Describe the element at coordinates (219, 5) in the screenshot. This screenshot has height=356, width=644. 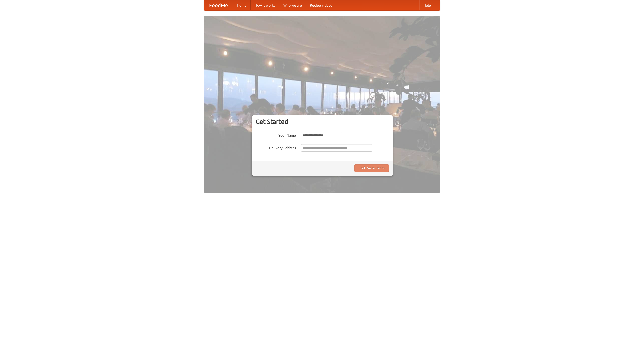
I see `a: FoodMe` at that location.